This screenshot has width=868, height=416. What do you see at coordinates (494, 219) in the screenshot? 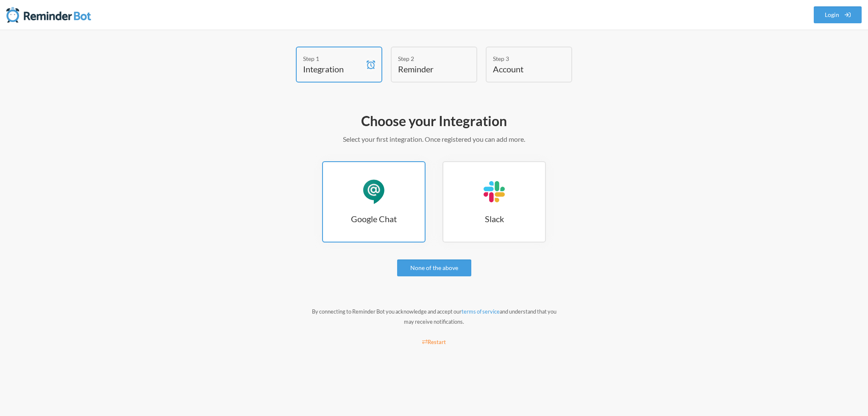
I see `h3: Slack` at bounding box center [494, 219].